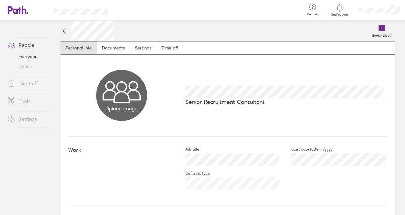 The image size is (405, 215). Describe the element at coordinates (28, 56) in the screenshot. I see `a: Everyone` at that location.